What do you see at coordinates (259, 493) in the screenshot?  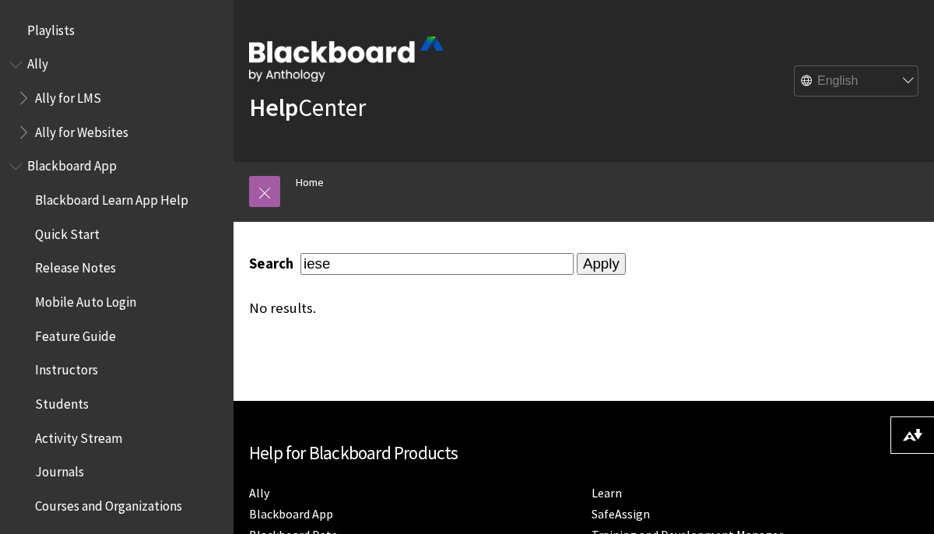 I see `a: Ally` at bounding box center [259, 493].